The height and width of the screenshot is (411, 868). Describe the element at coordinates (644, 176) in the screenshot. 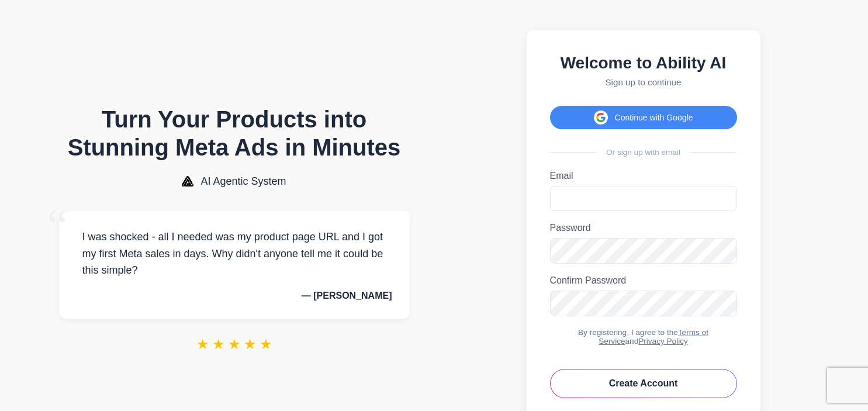

I see `label: Email` at that location.